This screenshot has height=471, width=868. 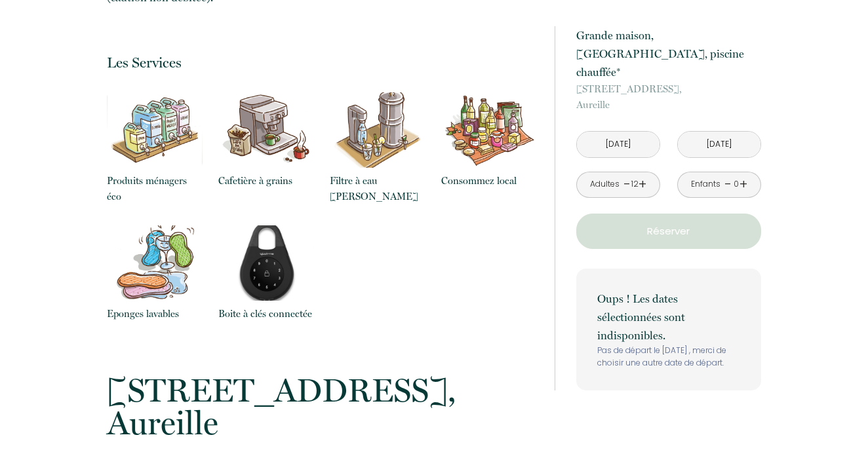 I want to click on p: Les Services, so click(x=322, y=62).